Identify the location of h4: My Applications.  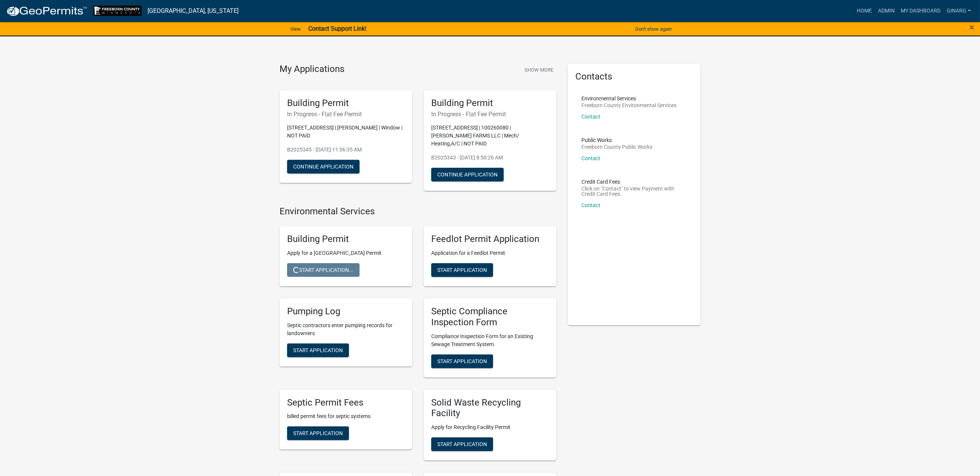
(312, 69).